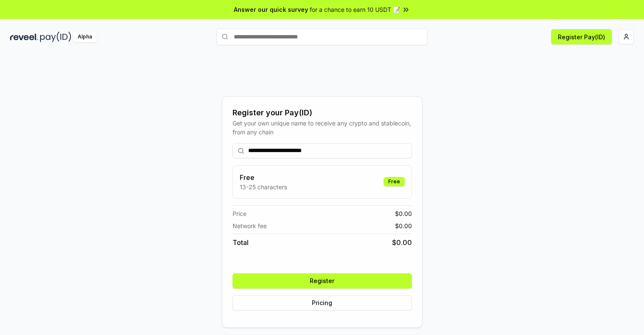  What do you see at coordinates (322, 113) in the screenshot?
I see `div: Register your Pay(ID)` at bounding box center [322, 113].